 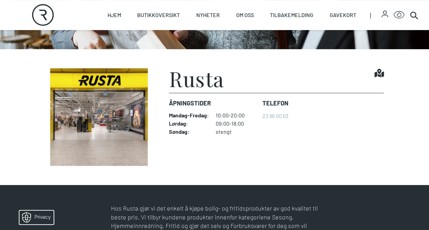 I want to click on dd: 09:00-18:00, so click(x=236, y=123).